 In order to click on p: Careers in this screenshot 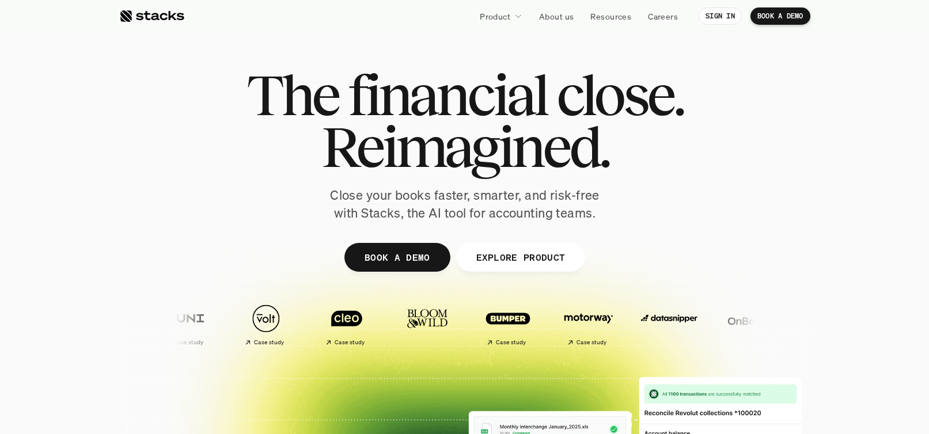, I will do `click(663, 16)`.